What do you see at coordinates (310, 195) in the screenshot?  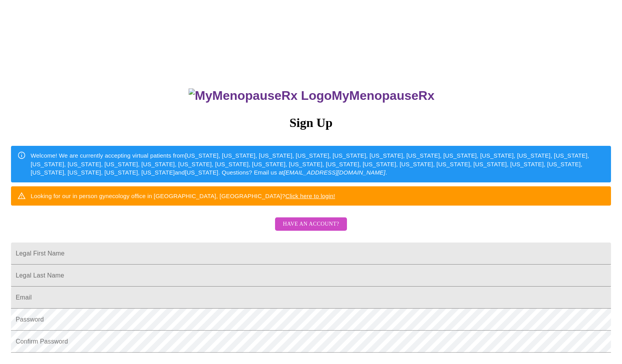 I see `a: Click here to login!` at bounding box center [310, 195].